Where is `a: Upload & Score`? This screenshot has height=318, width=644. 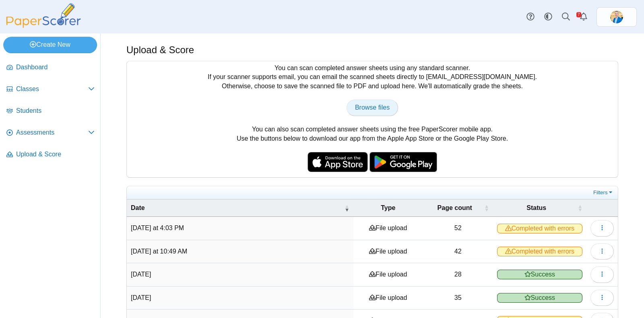
a: Upload & Score is located at coordinates (50, 155).